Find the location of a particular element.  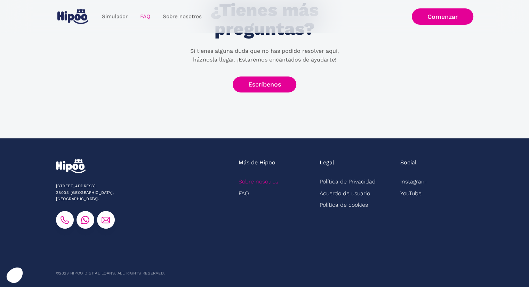

a: home is located at coordinates (73, 16).